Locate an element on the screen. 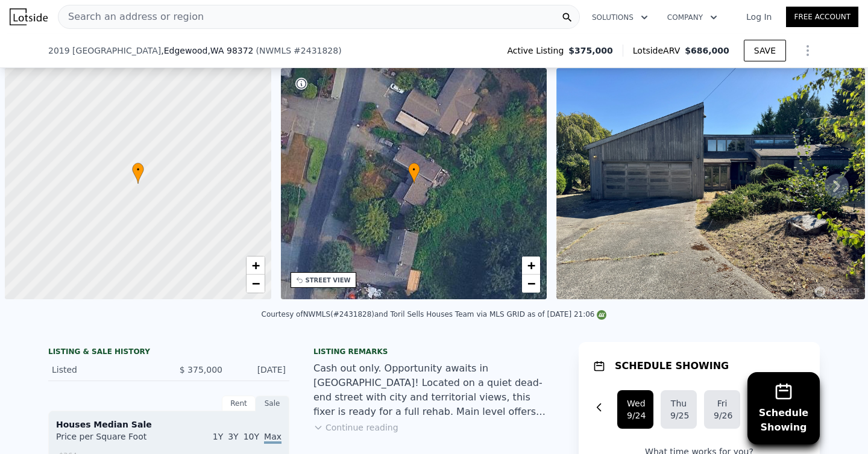 The height and width of the screenshot is (454, 868). div: Fri is located at coordinates (722, 404).